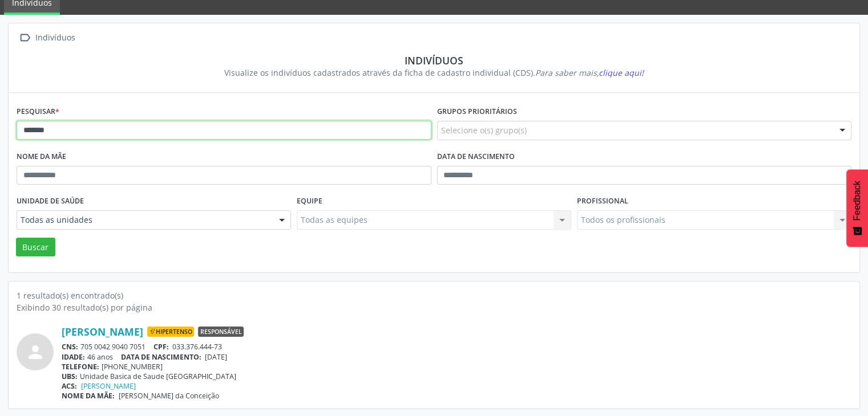 The width and height of the screenshot is (868, 416). Describe the element at coordinates (197, 346) in the screenshot. I see `span: 033.376.444-73` at that location.